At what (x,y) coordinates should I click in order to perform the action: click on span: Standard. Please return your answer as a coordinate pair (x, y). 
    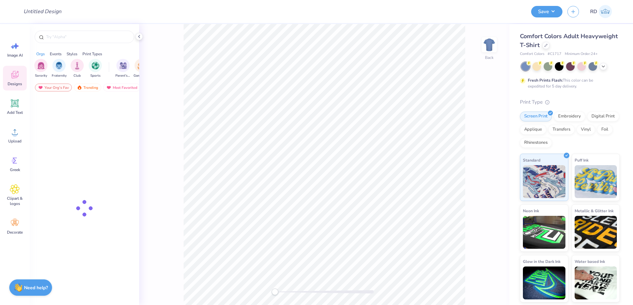
    Looking at the image, I should click on (531, 160).